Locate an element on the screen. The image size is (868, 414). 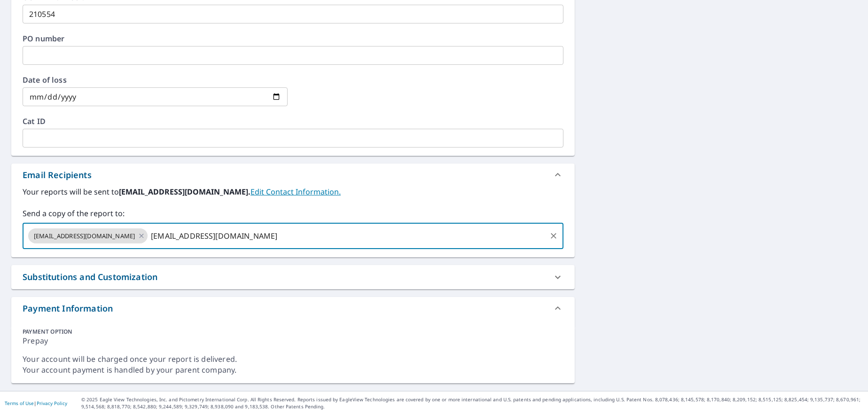
label: Date of loss is located at coordinates (155, 80).